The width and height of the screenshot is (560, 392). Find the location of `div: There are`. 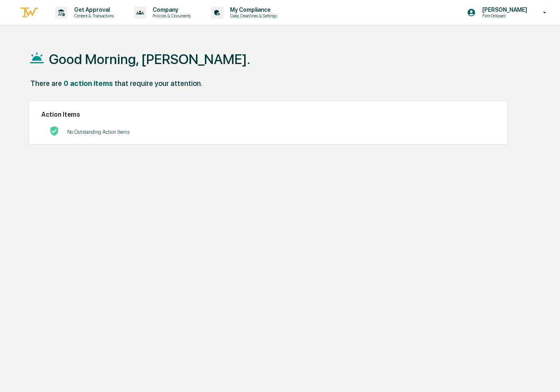

div: There are is located at coordinates (46, 83).